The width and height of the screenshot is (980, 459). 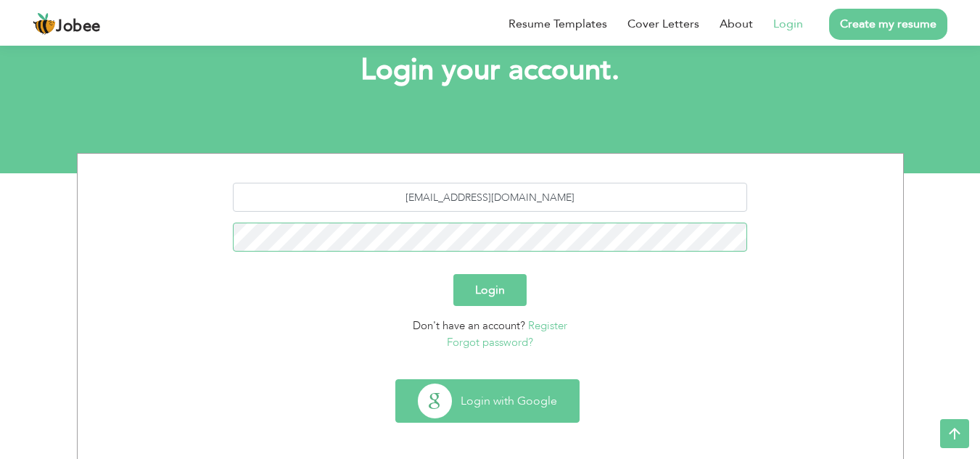 What do you see at coordinates (491, 71) in the screenshot?
I see `h1: Login your account.` at bounding box center [491, 71].